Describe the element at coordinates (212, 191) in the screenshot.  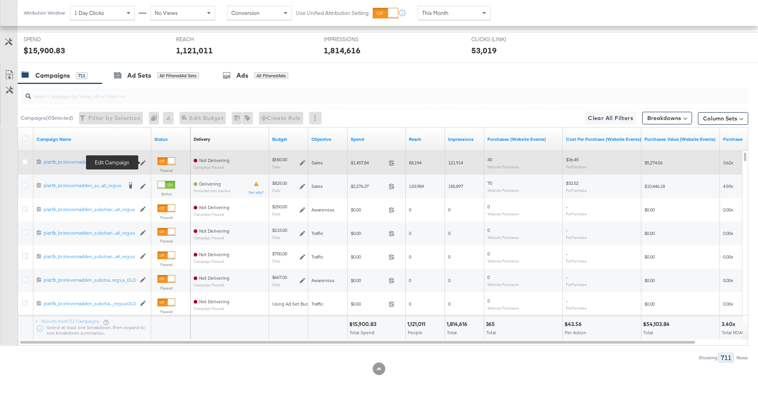
I see `sub: Some Ad Sets Inactive` at that location.